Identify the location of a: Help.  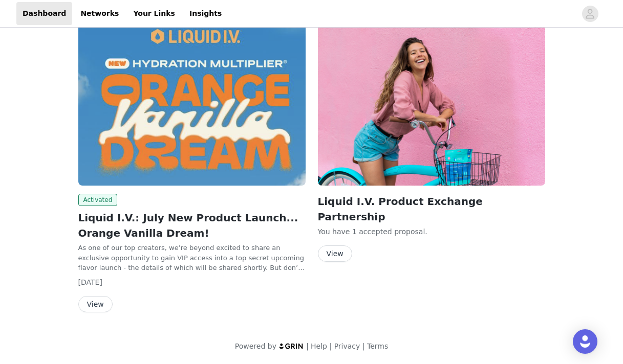
(319, 346).